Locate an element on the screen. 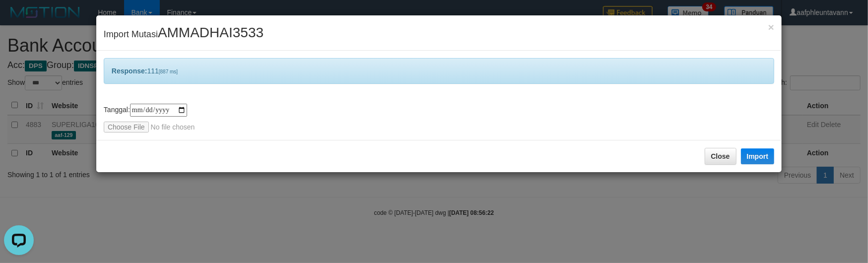 The height and width of the screenshot is (263, 868). div: 111 is located at coordinates (439, 71).